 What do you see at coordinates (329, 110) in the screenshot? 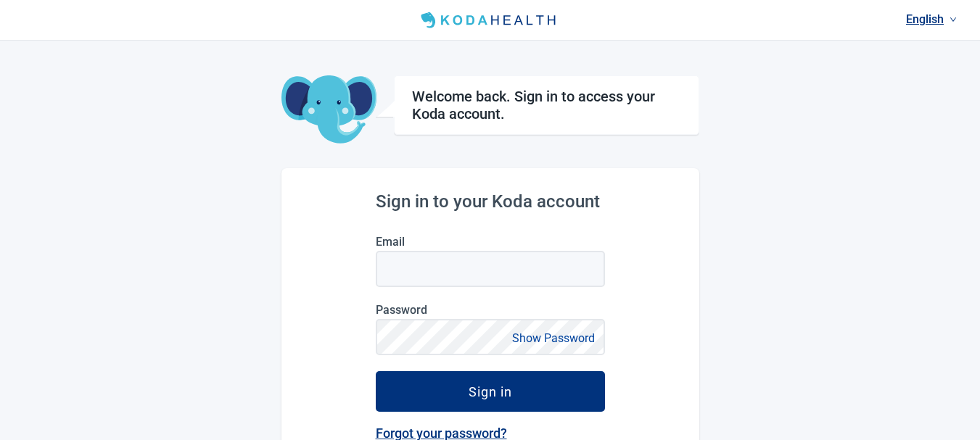
I see `img: Koda Elephant` at bounding box center [329, 110].